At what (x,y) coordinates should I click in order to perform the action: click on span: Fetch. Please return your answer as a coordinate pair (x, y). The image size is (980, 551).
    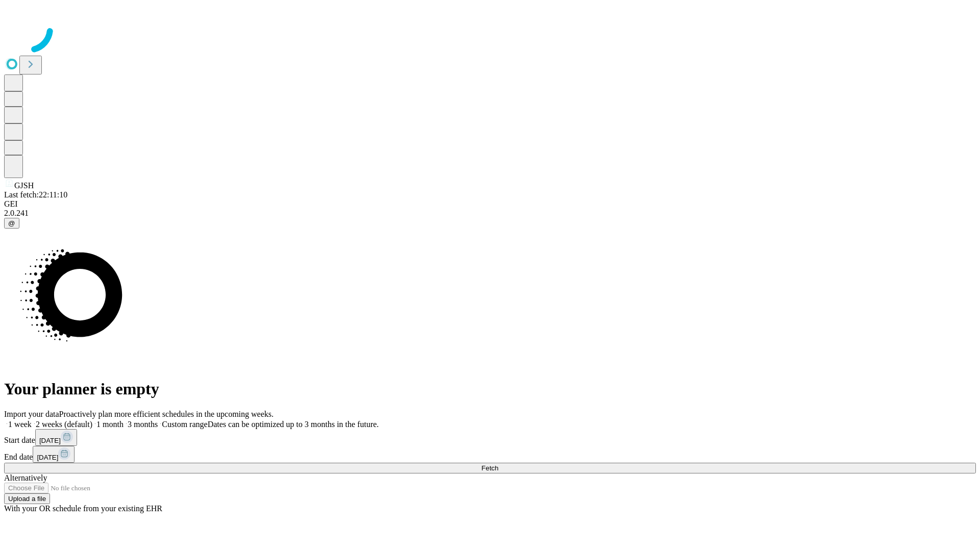
    Looking at the image, I should click on (489, 467).